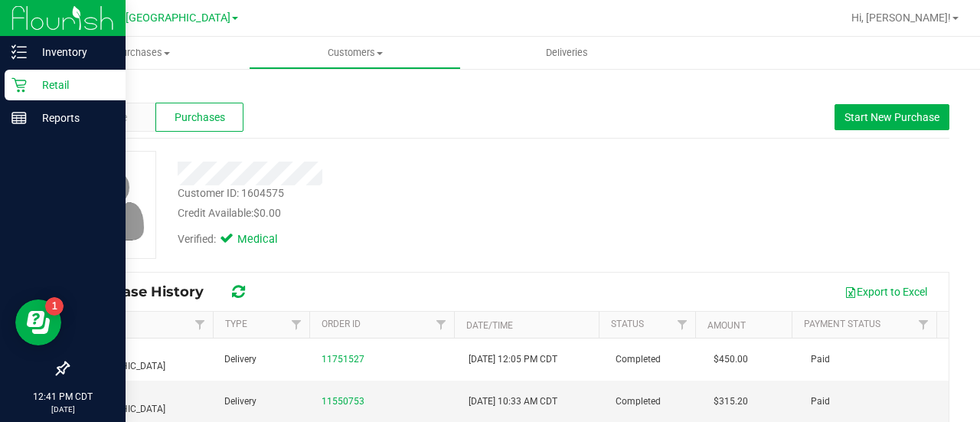 The image size is (980, 422). What do you see at coordinates (392, 213) in the screenshot?
I see `div: Credit Available:` at bounding box center [392, 213].